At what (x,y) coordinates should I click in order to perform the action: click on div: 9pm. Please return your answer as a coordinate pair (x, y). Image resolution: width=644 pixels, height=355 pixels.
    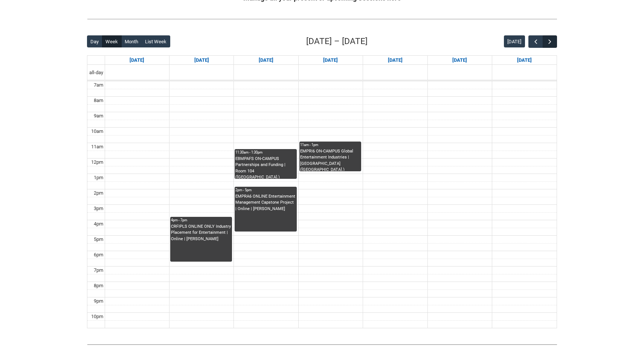
    Looking at the image, I should click on (98, 301).